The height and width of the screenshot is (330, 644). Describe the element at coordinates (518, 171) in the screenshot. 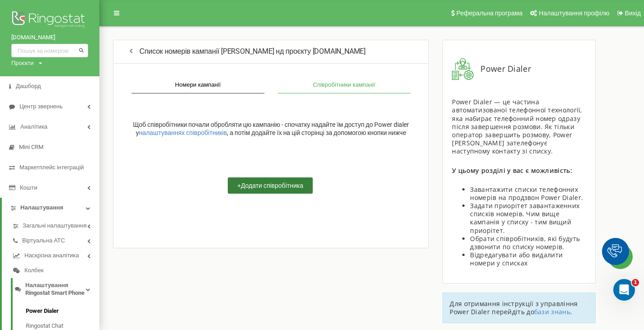

I see `div: У цьому розділі у вас є можливість:` at that location.